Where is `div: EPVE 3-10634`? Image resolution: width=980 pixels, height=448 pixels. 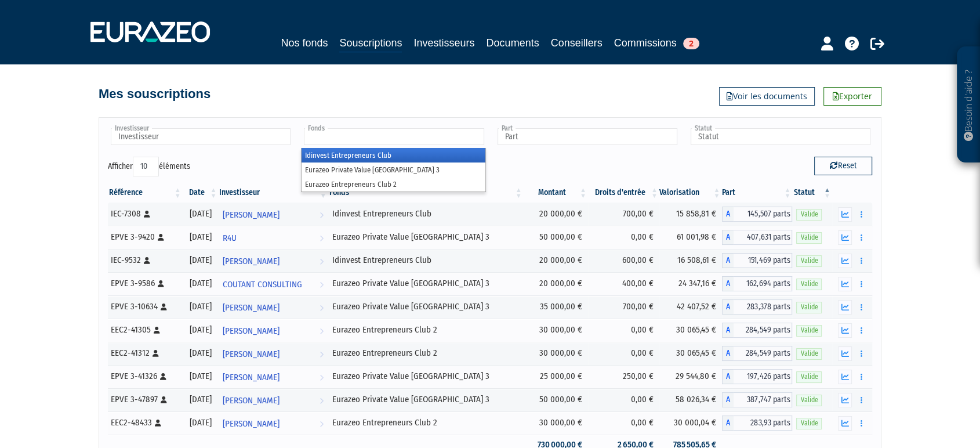
div: EPVE 3-10634 is located at coordinates (145, 306).